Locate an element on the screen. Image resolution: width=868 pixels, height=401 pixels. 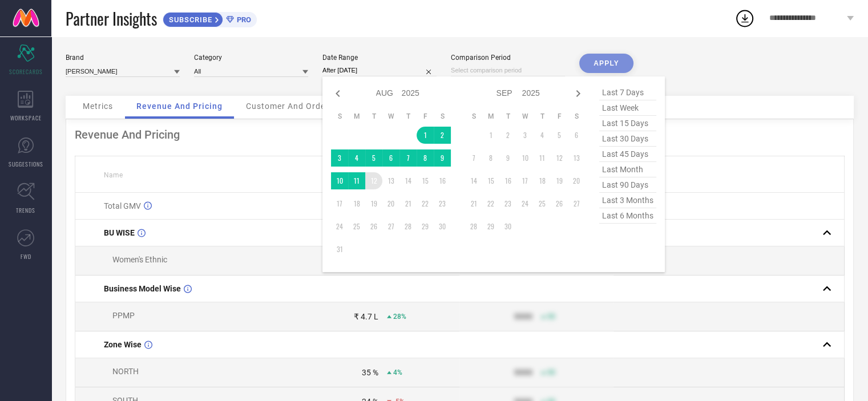
td: Tue Sep 30 2025 is located at coordinates (508, 226).